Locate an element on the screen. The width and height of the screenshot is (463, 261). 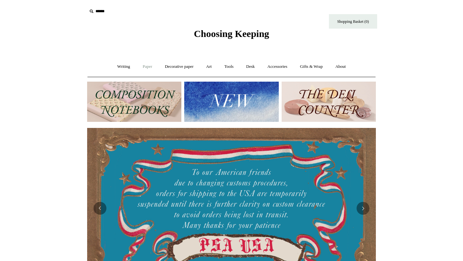
button: Next is located at coordinates (363, 208).